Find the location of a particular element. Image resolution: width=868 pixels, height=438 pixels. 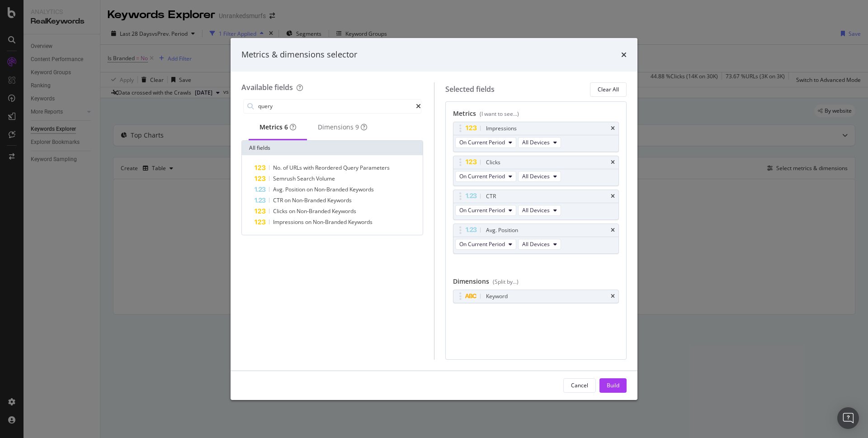

span: of is located at coordinates (286, 167).